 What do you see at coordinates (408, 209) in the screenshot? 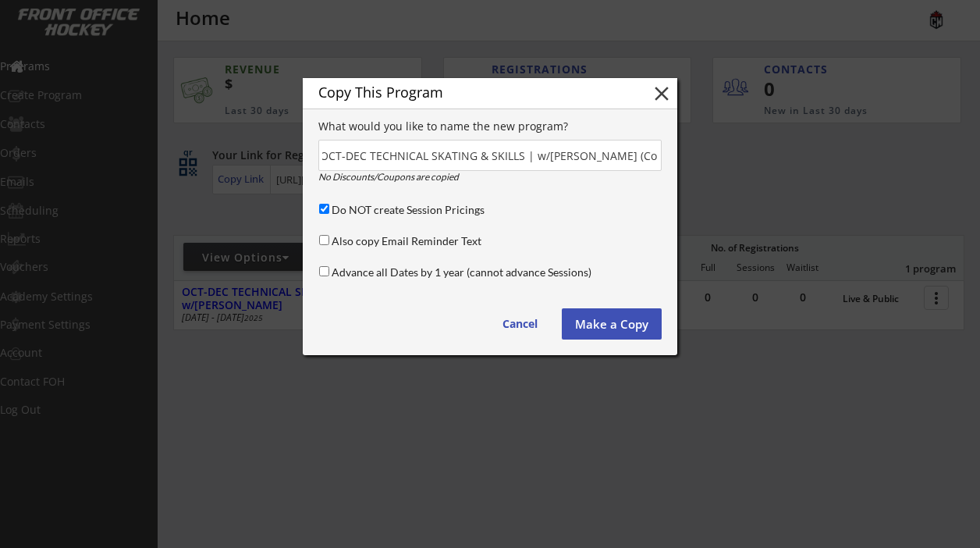
I see `label: Do NOT create Session Pricings` at bounding box center [408, 209].